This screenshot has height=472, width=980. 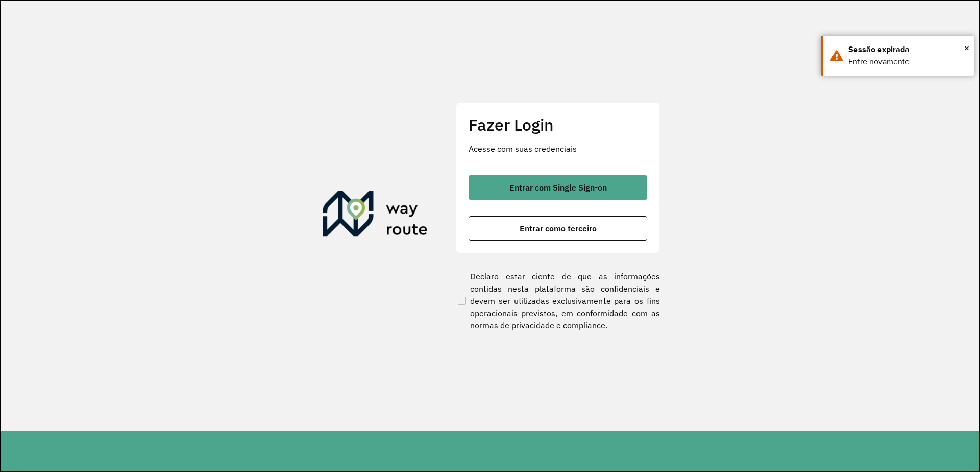 What do you see at coordinates (558, 228) in the screenshot?
I see `span: Entrar como terceiro` at bounding box center [558, 228].